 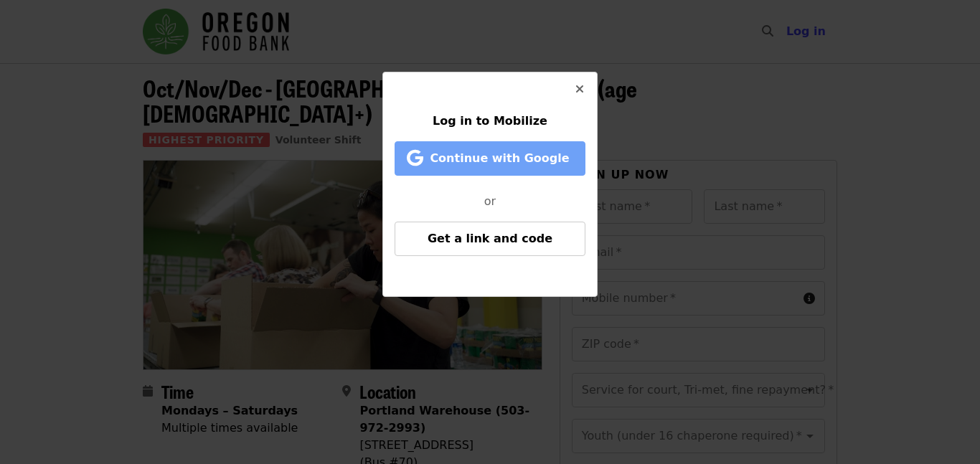 What do you see at coordinates (490, 238) in the screenshot?
I see `span: Get a link and code` at bounding box center [490, 238].